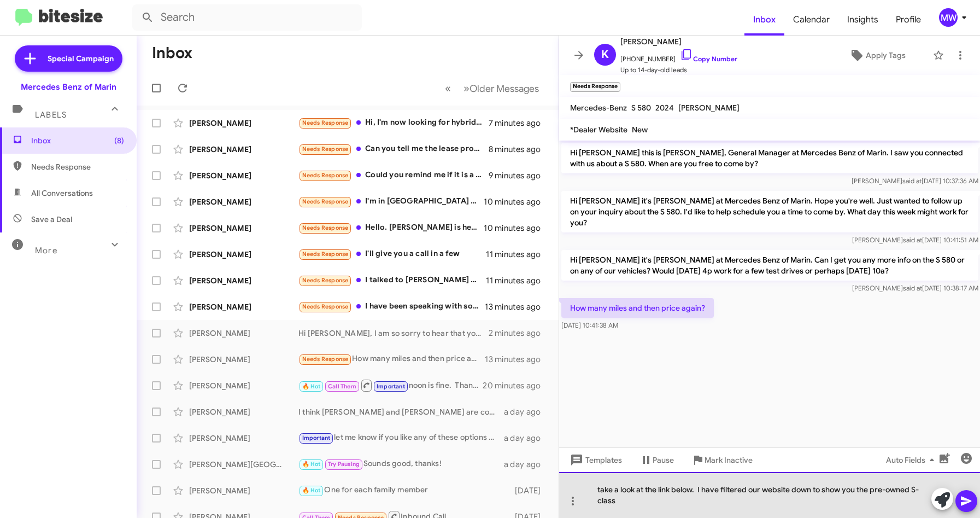  I want to click on span: Apply Tags, so click(885, 56).